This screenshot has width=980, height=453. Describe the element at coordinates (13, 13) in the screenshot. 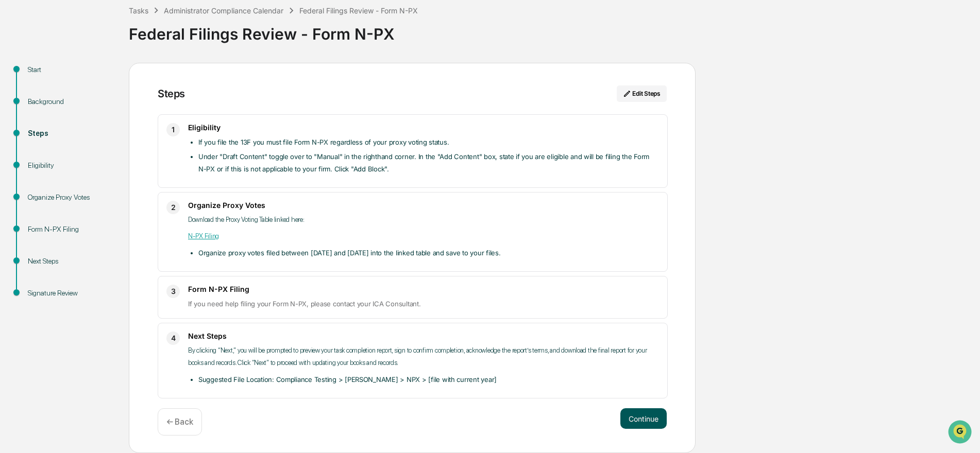

I see `button: Open customer support` at that location.